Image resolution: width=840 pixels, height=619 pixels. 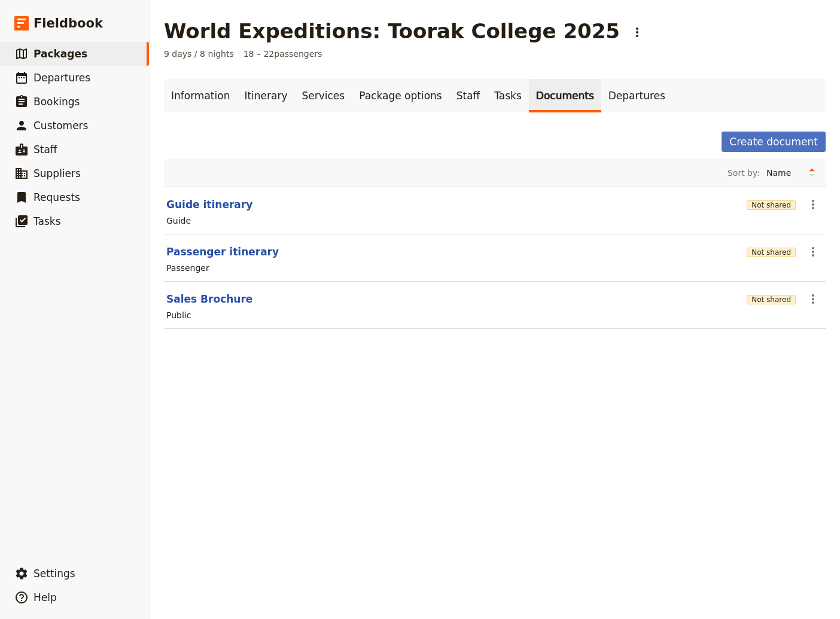 I want to click on a: Staff, so click(x=468, y=96).